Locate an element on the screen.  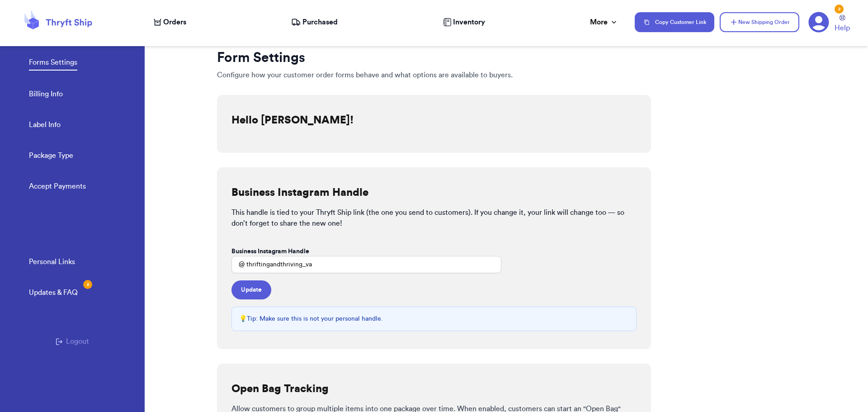
a: Purchased is located at coordinates (314, 22).